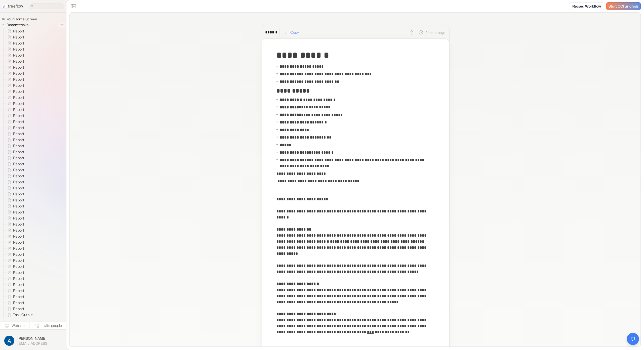 This screenshot has width=644, height=350. What do you see at coordinates (62, 25) in the screenshot?
I see `span: 74` at bounding box center [62, 25].